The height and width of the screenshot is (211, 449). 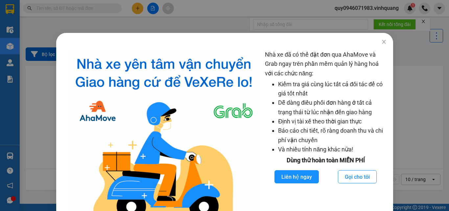 I want to click on span: Liên hệ ngay, so click(x=296, y=176).